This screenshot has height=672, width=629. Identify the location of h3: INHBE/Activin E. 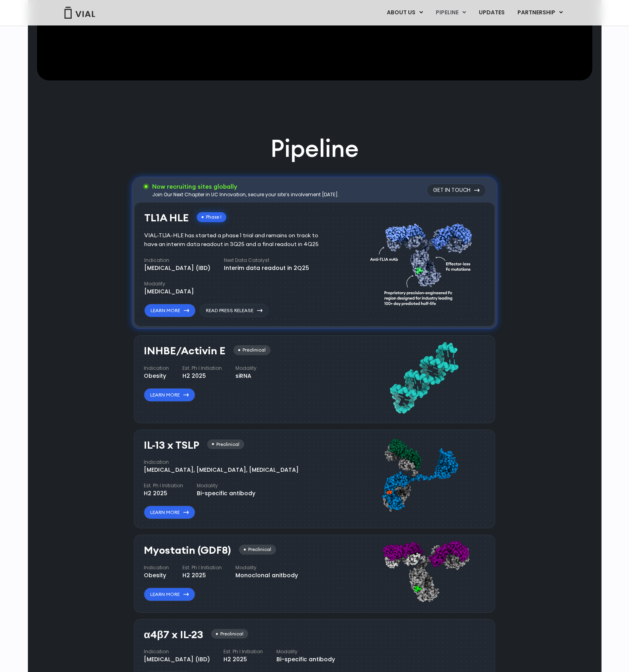
(184, 350).